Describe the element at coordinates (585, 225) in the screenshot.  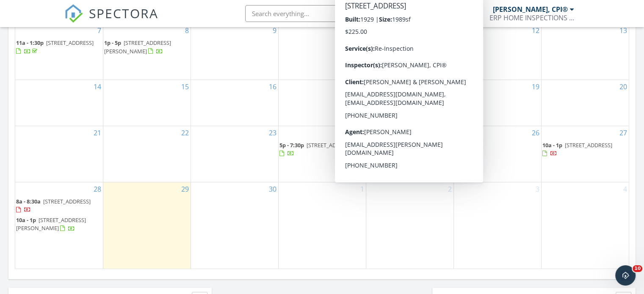
I see `td: Go to October 4, 2025` at that location.